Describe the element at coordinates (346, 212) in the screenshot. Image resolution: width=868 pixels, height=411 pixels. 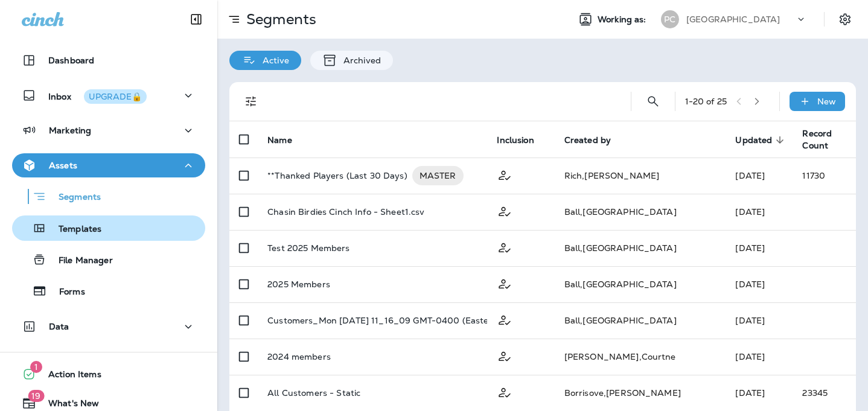
I see `p: Chasin Birdies Cinch Info - Sheet1.csv` at that location.